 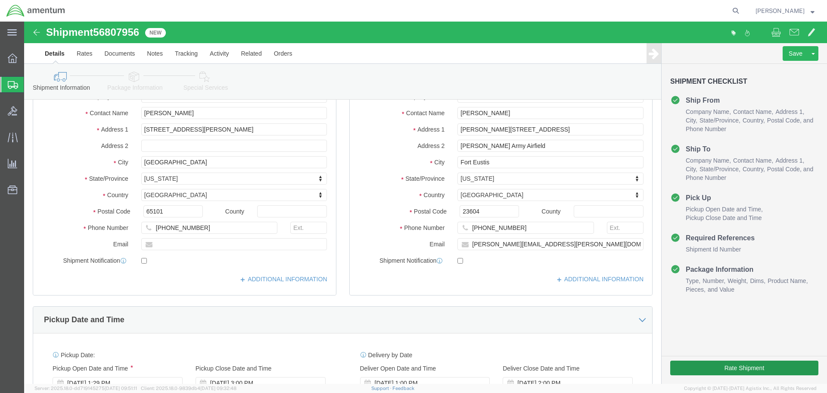 What do you see at coordinates (780, 11) in the screenshot?
I see `span: David Manner` at bounding box center [780, 11].